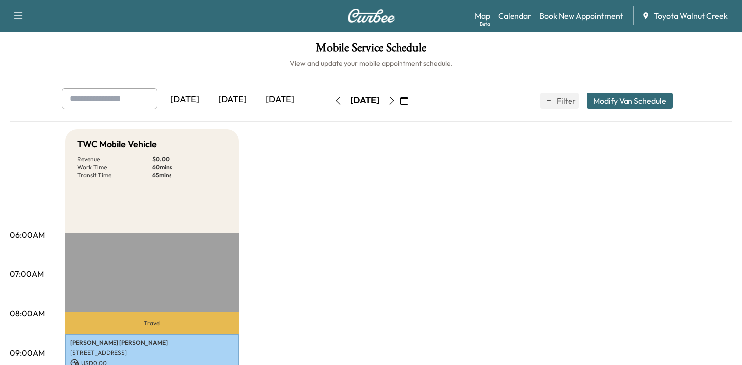  What do you see at coordinates (559, 101) in the screenshot?
I see `button: Filter` at bounding box center [559, 101].